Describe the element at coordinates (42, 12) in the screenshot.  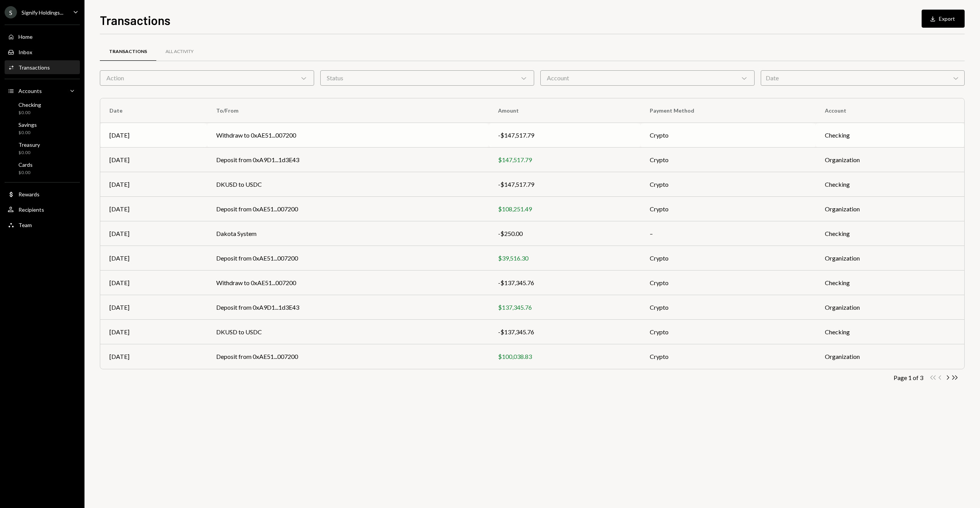
I see `div: Signify Holdings...` at that location.